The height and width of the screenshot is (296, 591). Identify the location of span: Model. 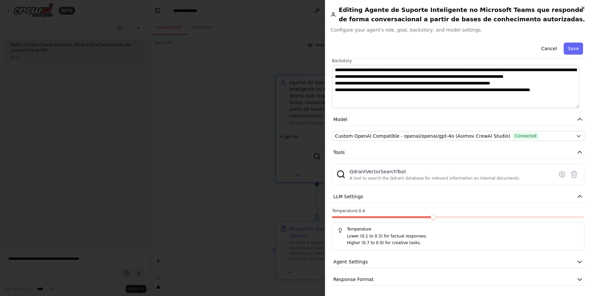
(340, 119).